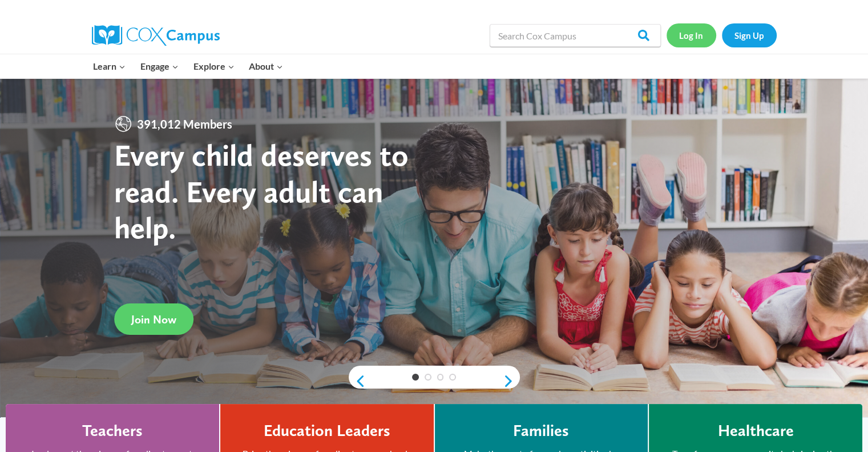 Image resolution: width=868 pixels, height=452 pixels. I want to click on h4: Education Leaders, so click(327, 430).